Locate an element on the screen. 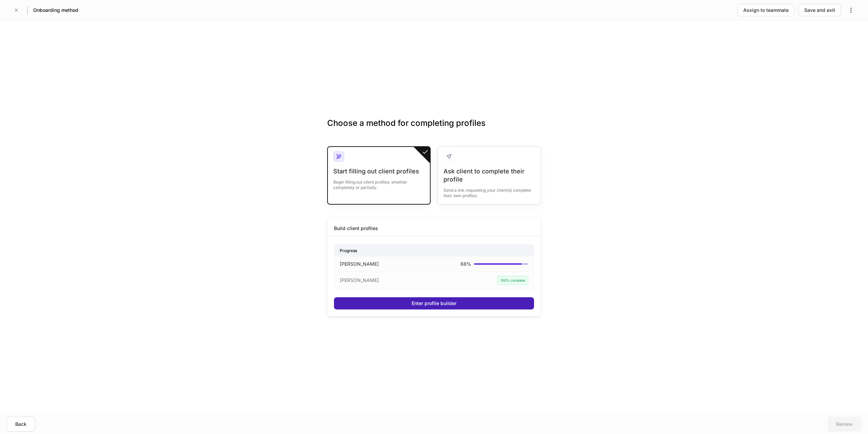 Image resolution: width=868 pixels, height=434 pixels. div: Save and exit is located at coordinates (819, 10).